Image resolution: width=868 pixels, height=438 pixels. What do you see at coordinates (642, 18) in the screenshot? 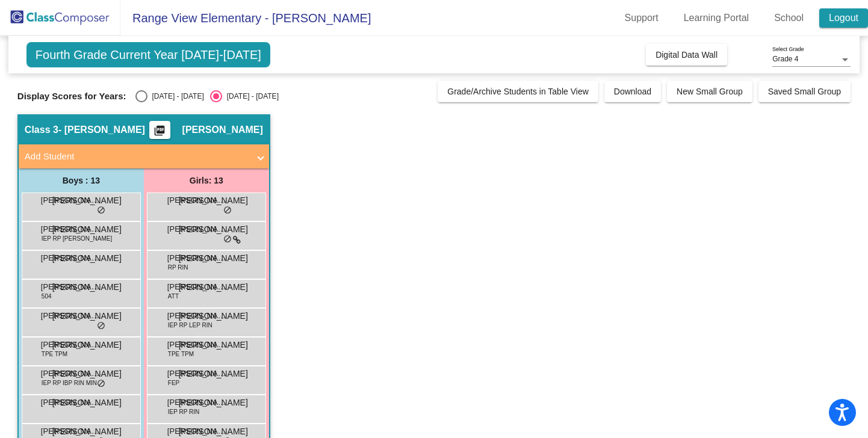
I see `a: Support` at bounding box center [642, 18].